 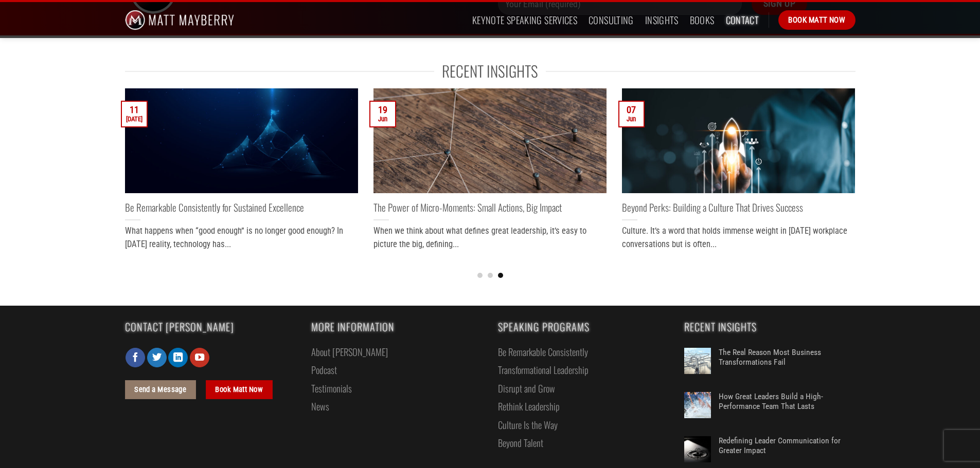 What do you see at coordinates (520, 442) in the screenshot?
I see `a: Beyond Talent` at bounding box center [520, 442].